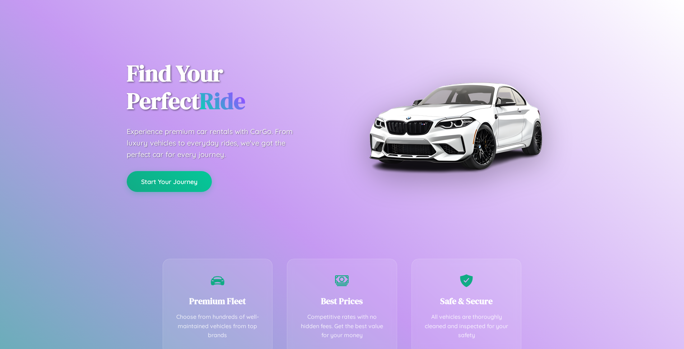 Image resolution: width=684 pixels, height=349 pixels. What do you see at coordinates (218, 301) in the screenshot?
I see `h3: Premium Fleet` at bounding box center [218, 301].